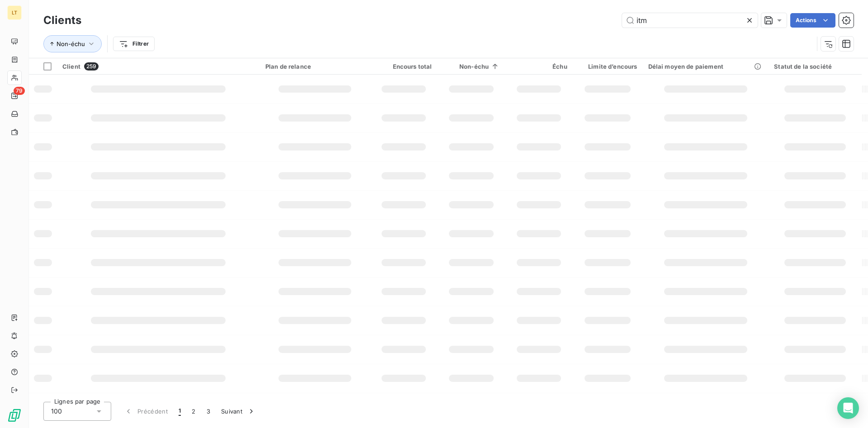 The width and height of the screenshot is (868, 428). Describe the element at coordinates (539, 67) in the screenshot. I see `div: Échu` at that location.